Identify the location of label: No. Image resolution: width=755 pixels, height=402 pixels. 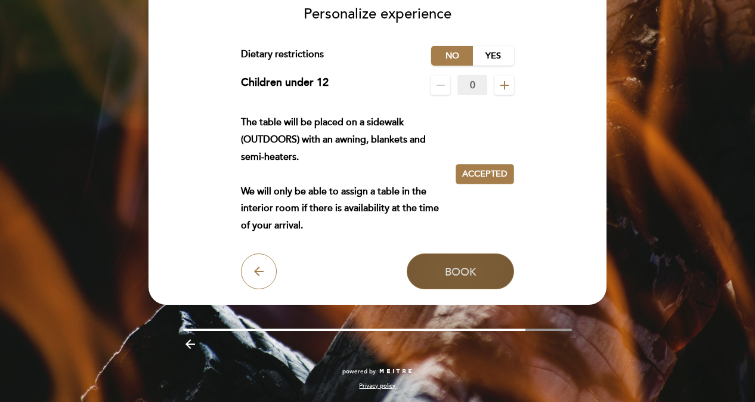
(452, 55).